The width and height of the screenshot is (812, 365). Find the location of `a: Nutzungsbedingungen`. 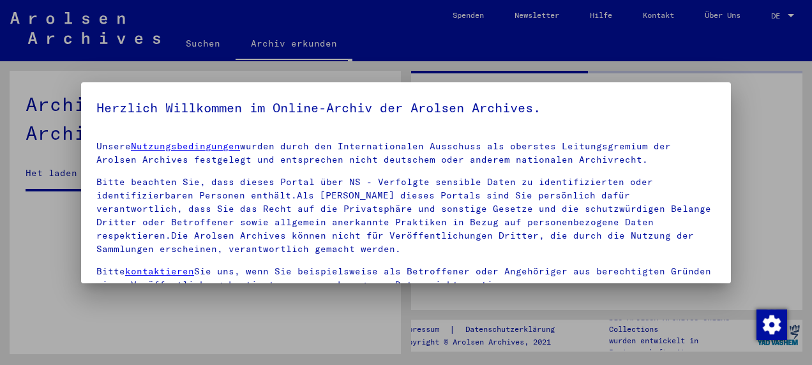

a: Nutzungsbedingungen is located at coordinates (185, 146).